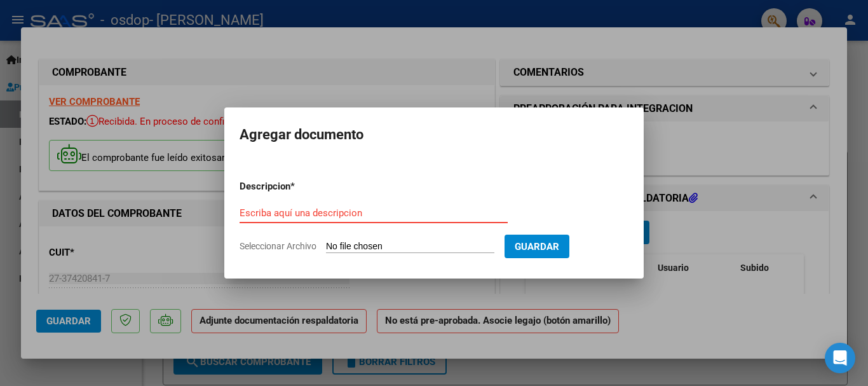 The height and width of the screenshot is (386, 868). What do you see at coordinates (840, 358) in the screenshot?
I see `div: Open Intercom Messenger` at bounding box center [840, 358].